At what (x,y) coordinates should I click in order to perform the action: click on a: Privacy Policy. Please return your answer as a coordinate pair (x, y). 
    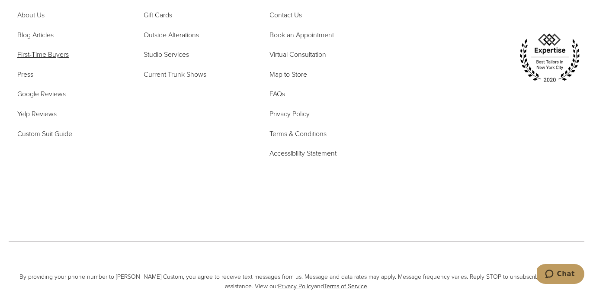
    Looking at the image, I should click on (290, 114).